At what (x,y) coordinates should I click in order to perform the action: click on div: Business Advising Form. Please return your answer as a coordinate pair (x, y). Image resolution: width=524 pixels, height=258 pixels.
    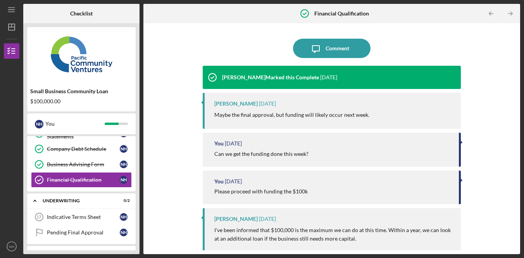
    Looking at the image, I should click on (83, 165).